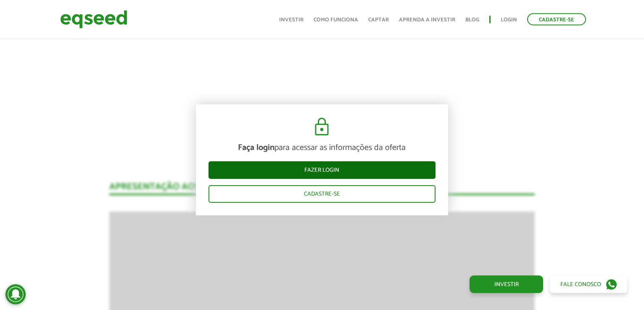 This screenshot has width=644, height=310. What do you see at coordinates (256, 148) in the screenshot?
I see `strong: Faça login` at bounding box center [256, 148].